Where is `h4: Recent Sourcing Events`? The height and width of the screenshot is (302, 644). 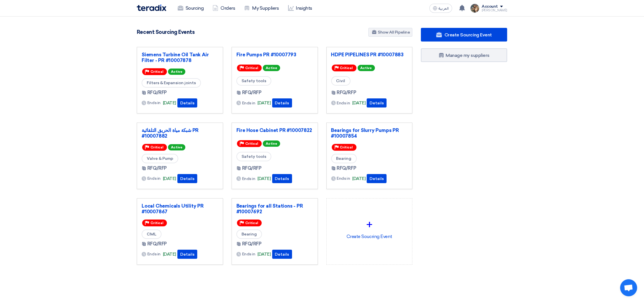 h4: Recent Sourcing Events is located at coordinates (166, 32).